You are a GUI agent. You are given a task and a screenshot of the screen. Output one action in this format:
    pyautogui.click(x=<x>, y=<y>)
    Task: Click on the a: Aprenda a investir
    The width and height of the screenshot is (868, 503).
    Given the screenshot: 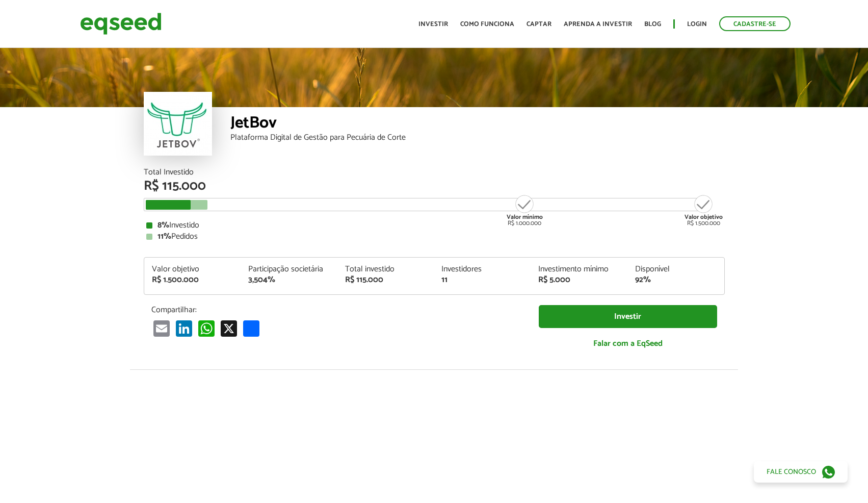 What is the action you would take?
    pyautogui.click(x=598, y=24)
    